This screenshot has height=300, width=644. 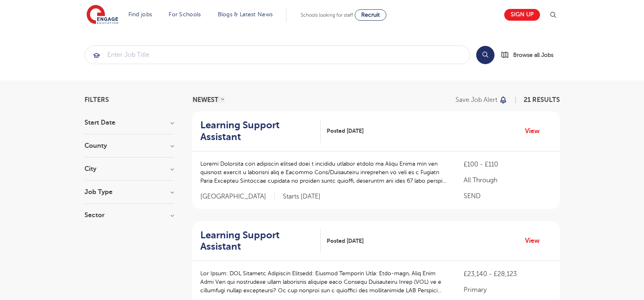 What do you see at coordinates (371, 15) in the screenshot?
I see `a: Recruit` at bounding box center [371, 15].